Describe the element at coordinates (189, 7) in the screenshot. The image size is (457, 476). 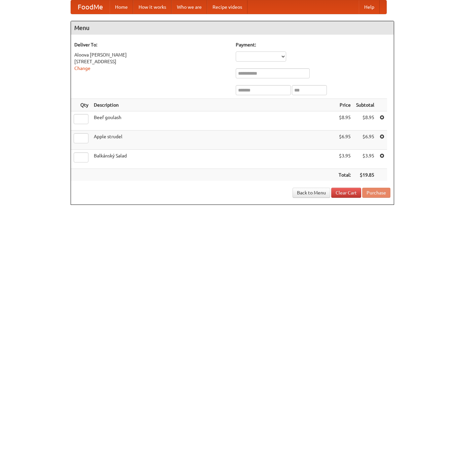
I see `a: Who we are` at that location.